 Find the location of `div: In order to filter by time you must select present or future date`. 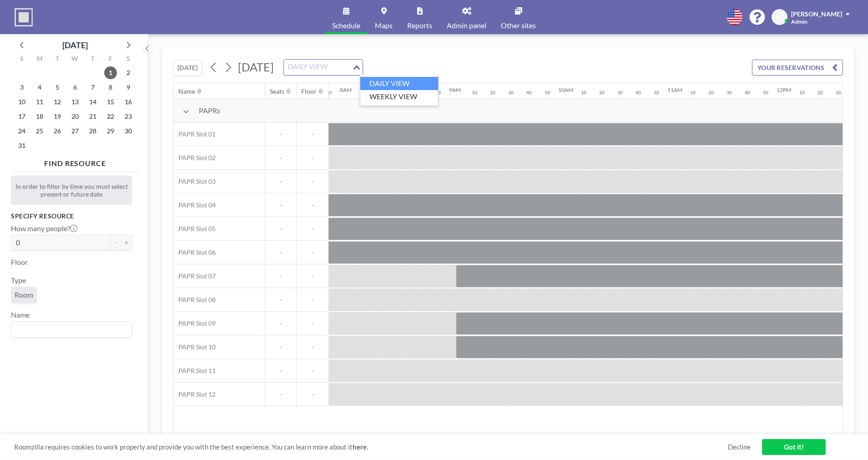

div: In order to filter by time you must select present or future date is located at coordinates (72, 191).